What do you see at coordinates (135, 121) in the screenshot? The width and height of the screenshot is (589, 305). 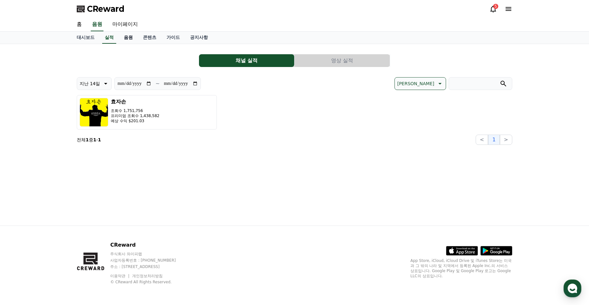 I see `p: 예상 수익 $201.03` at bounding box center [135, 121].